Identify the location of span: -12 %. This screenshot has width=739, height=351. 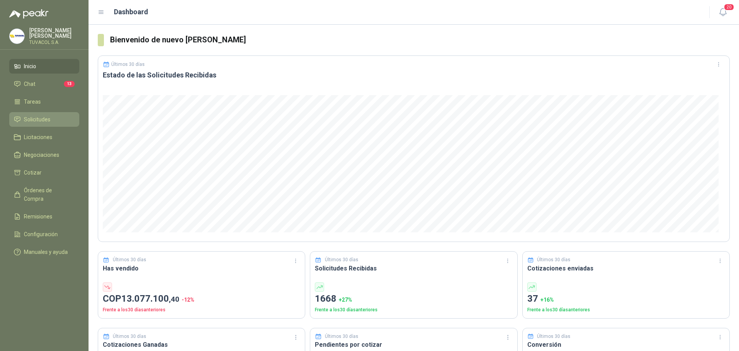
(188, 299).